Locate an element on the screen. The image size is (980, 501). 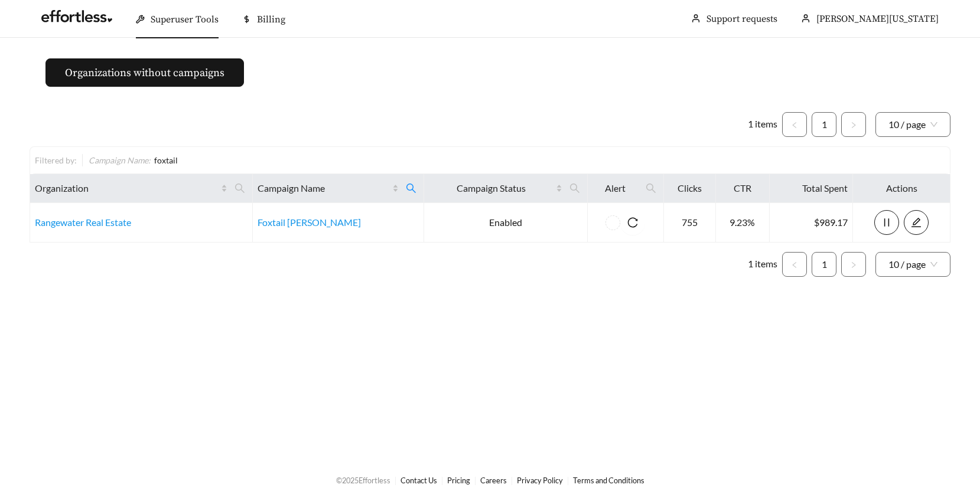
span: Campaign Name is located at coordinates (323, 188).